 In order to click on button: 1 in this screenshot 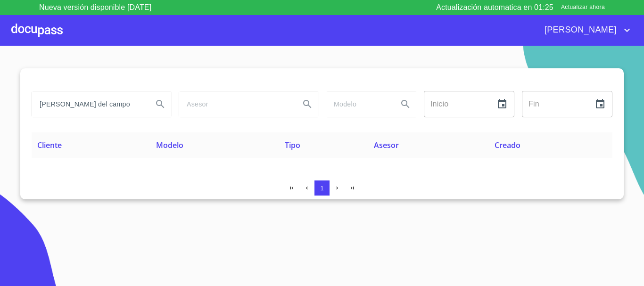, I will do `click(322, 188)`.